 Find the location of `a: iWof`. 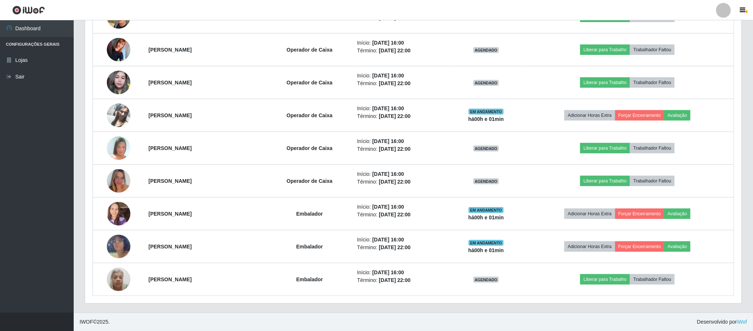

a: iWof is located at coordinates (742, 322).